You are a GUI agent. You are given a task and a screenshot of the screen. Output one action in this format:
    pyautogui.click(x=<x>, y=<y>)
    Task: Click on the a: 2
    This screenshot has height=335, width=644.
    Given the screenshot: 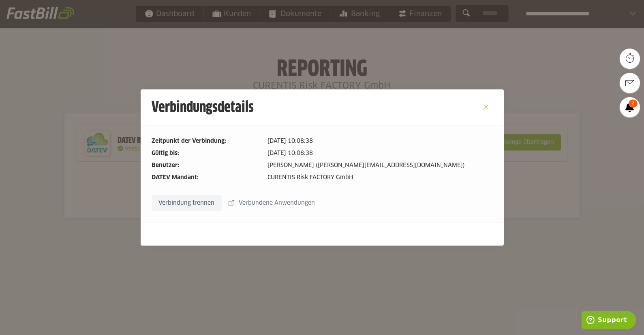 What is the action you would take?
    pyautogui.click(x=629, y=107)
    